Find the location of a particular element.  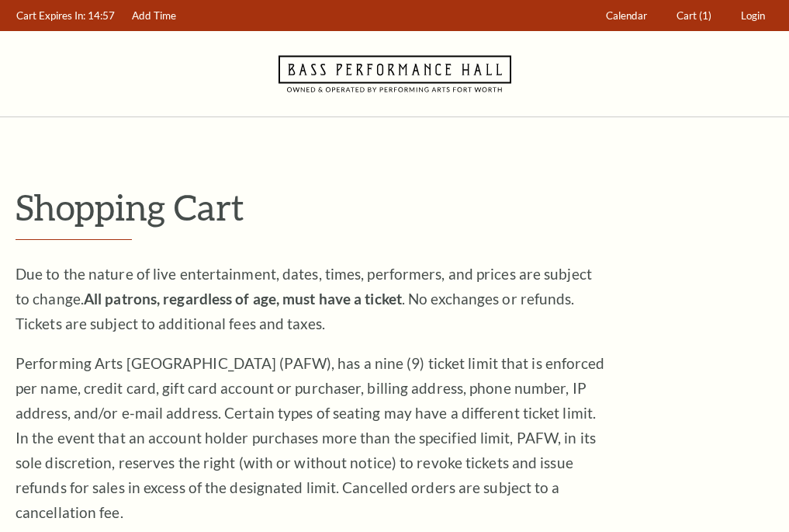

span: (1) is located at coordinates (705, 15).